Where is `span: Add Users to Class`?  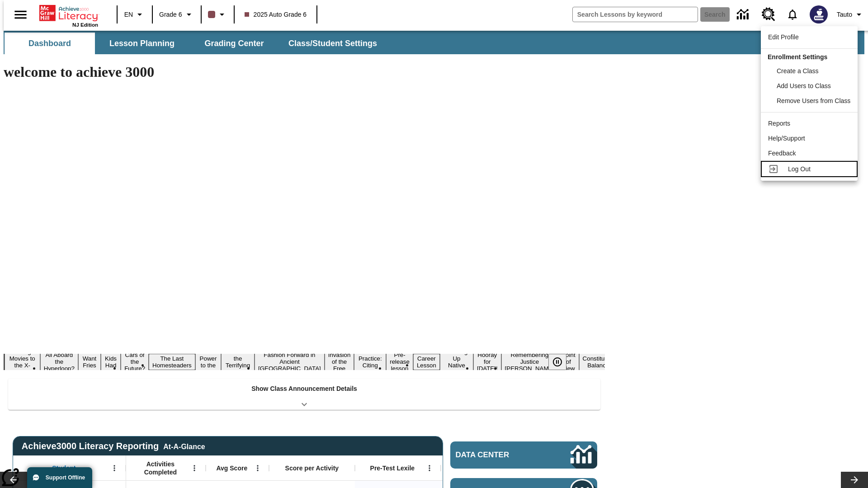 span: Add Users to Class is located at coordinates (804, 86).